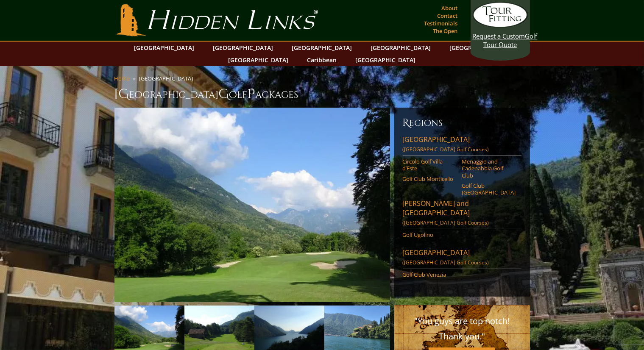  I want to click on a: The Open, so click(445, 31).